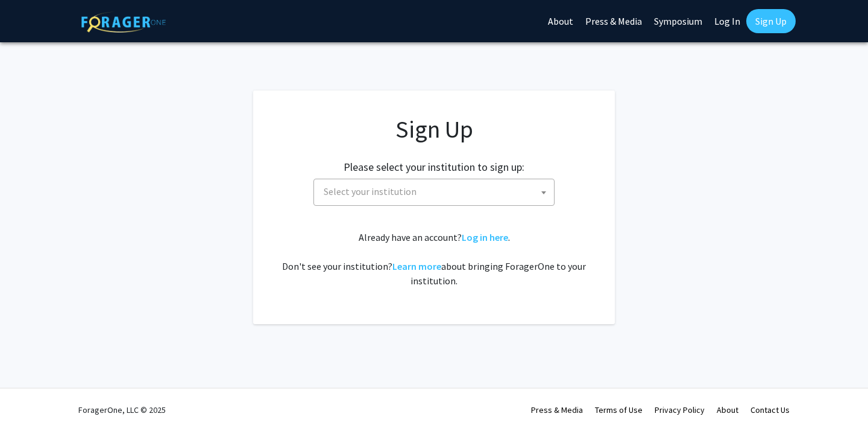 Image resolution: width=868 pixels, height=431 pixels. What do you see at coordinates (679, 409) in the screenshot?
I see `a: Privacy Policy` at bounding box center [679, 409].